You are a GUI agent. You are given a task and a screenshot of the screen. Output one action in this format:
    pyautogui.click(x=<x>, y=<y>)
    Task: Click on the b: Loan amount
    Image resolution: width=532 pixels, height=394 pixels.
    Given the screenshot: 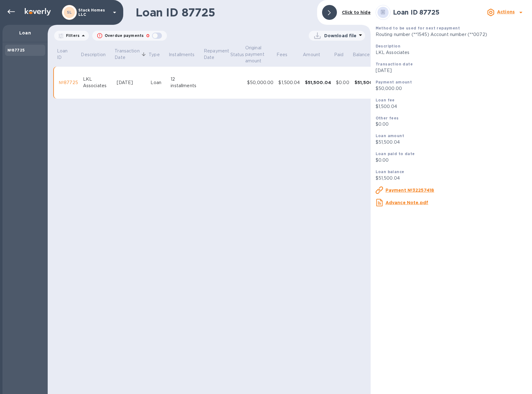 What is the action you would take?
    pyautogui.click(x=390, y=135)
    